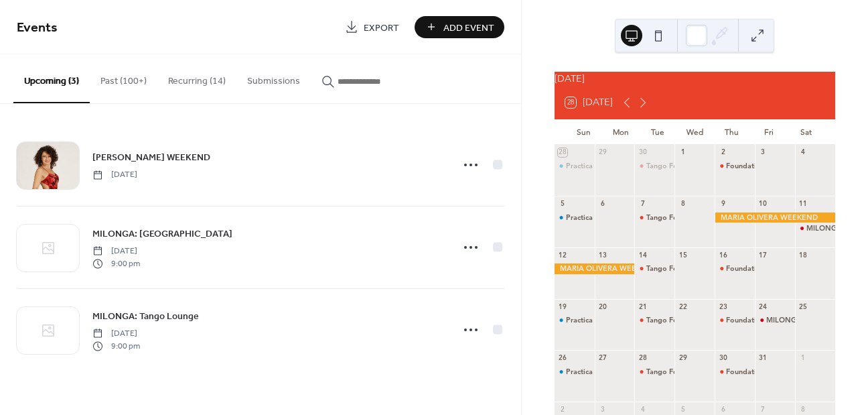 The height and width of the screenshot is (415, 868). I want to click on div: 27, so click(603, 358).